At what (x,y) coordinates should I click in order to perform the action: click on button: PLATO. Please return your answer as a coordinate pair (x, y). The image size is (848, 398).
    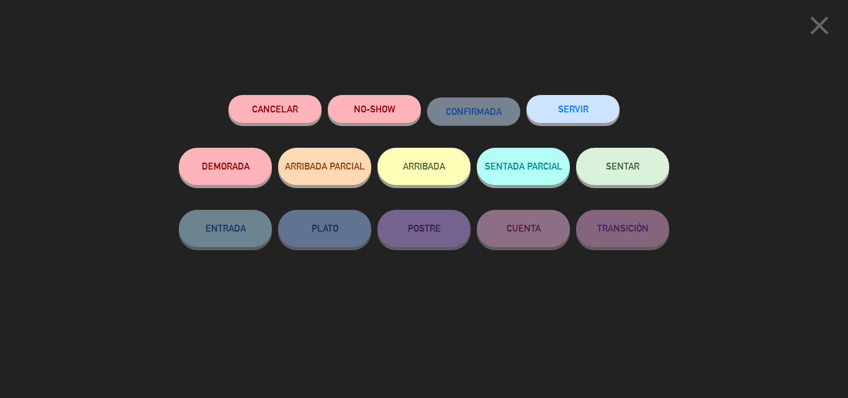
    Looking at the image, I should click on (325, 228).